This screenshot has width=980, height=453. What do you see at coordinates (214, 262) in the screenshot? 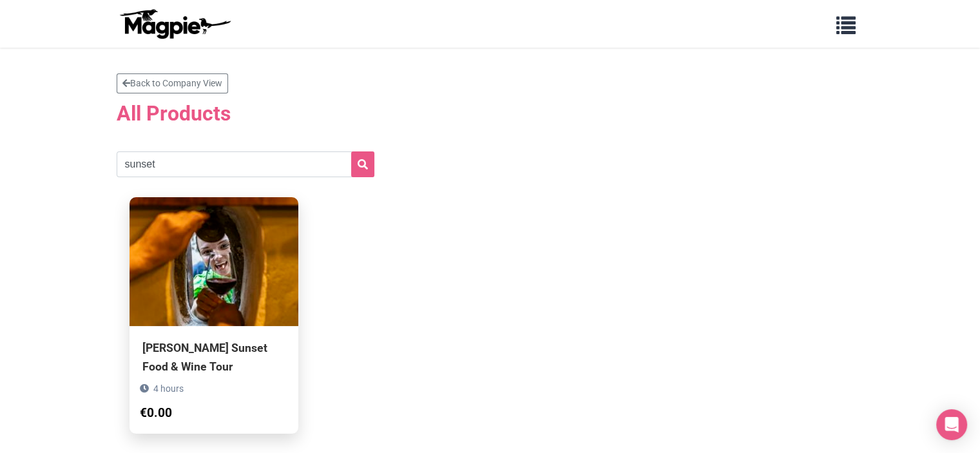
I see `img: Florence Sunset Food & Wine Tour` at bounding box center [214, 262].